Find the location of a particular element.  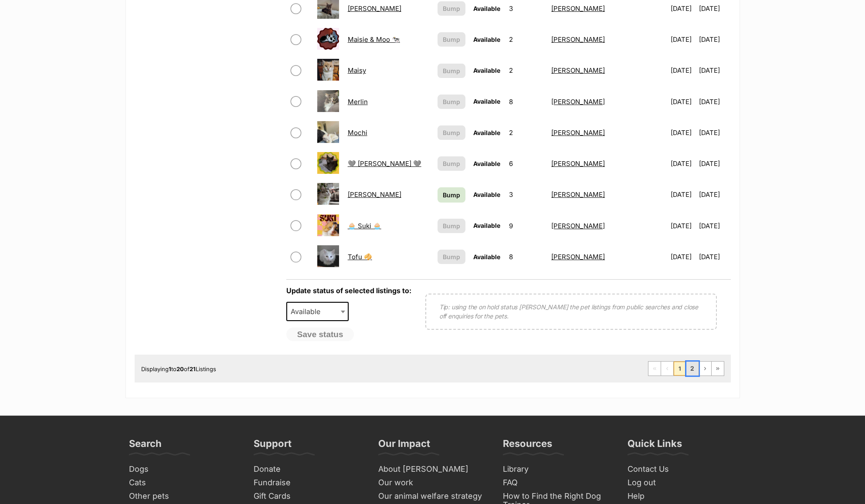

button: Save status is located at coordinates (321, 334).